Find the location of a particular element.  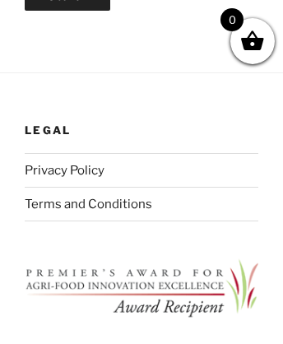

h2: Legal is located at coordinates (142, 130).